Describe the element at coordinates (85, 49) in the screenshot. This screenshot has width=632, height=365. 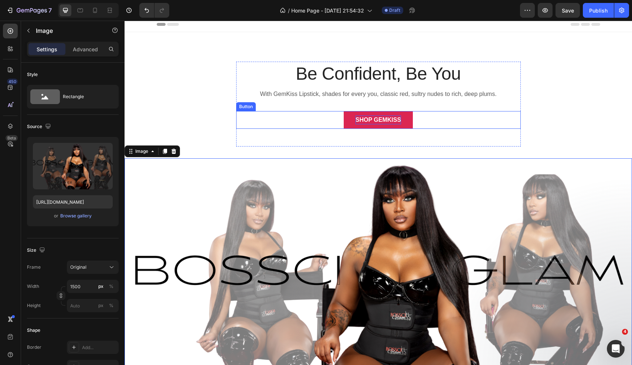
I see `p: Advanced` at that location.